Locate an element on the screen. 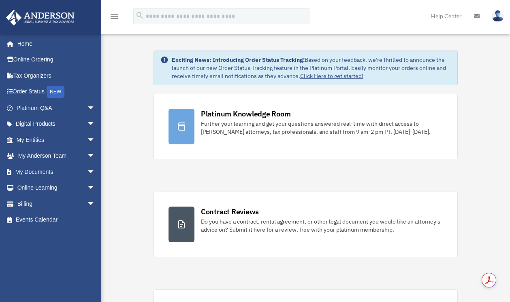 The width and height of the screenshot is (510, 302). a: Contract Reviews Do you have a contract, rental agreement, or other legal document you would like... is located at coordinates (305, 225).